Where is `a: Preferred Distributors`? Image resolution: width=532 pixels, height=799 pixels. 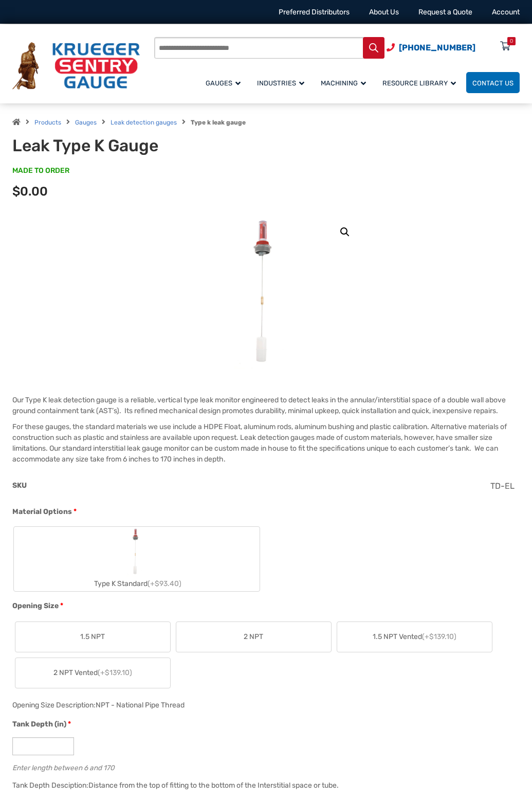
a: Preferred Distributors is located at coordinates (315, 12).